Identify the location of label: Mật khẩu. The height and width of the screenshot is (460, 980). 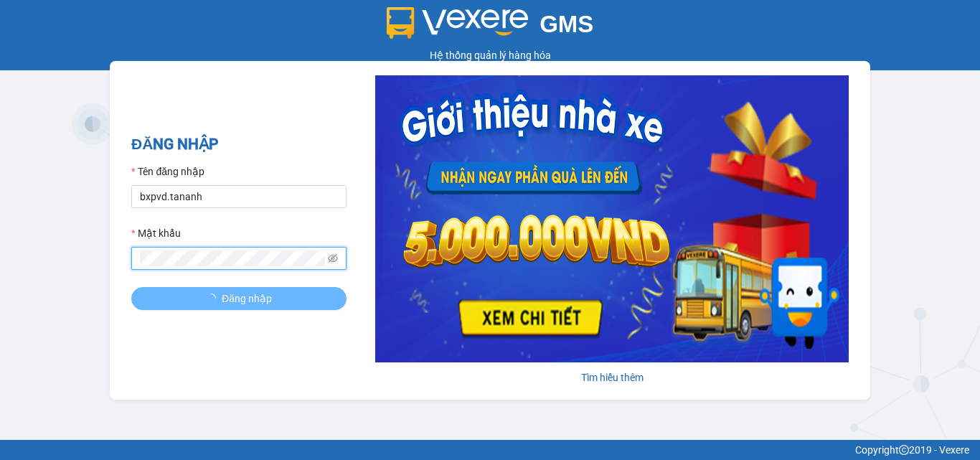
(156, 233).